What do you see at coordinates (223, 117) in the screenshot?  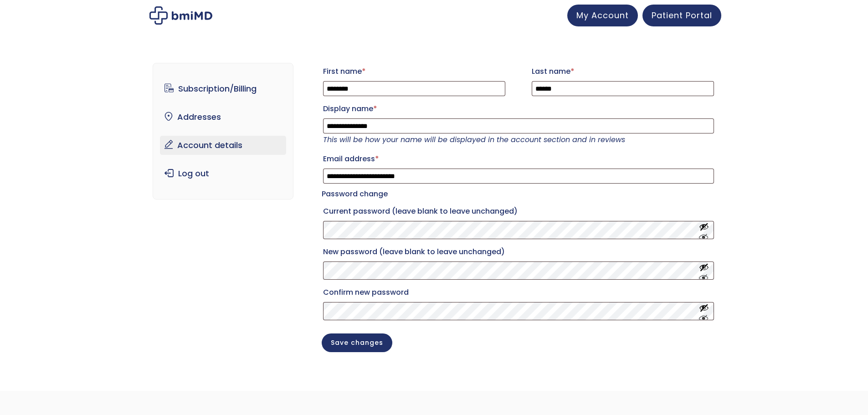 I see `a: Addresses` at bounding box center [223, 117].